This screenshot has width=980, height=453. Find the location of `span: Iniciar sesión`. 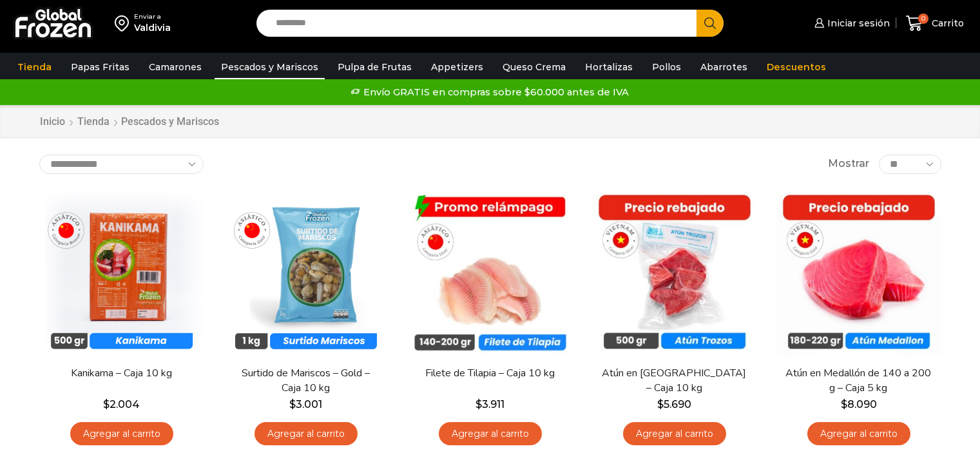

span: Iniciar sesión is located at coordinates (856, 24).